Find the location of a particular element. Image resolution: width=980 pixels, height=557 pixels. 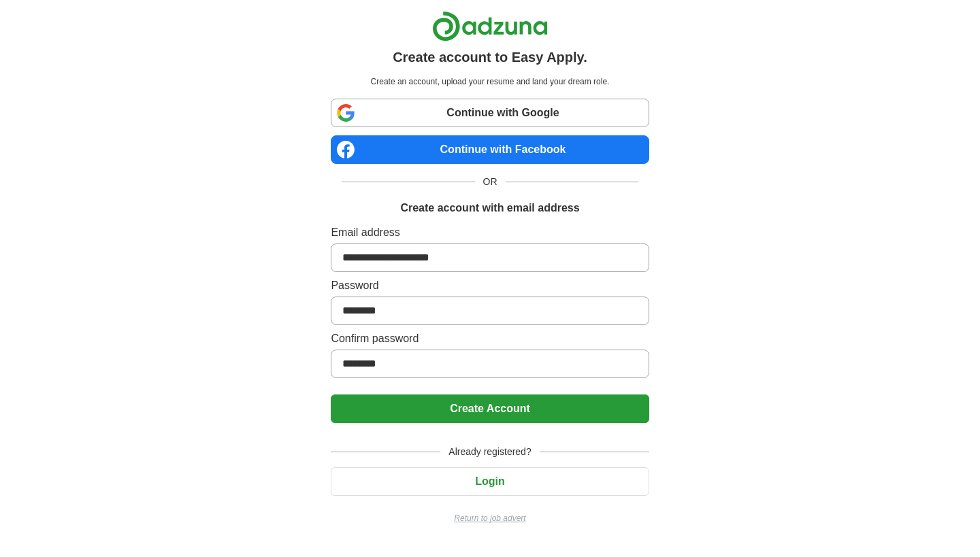

a: Login is located at coordinates (489, 480).